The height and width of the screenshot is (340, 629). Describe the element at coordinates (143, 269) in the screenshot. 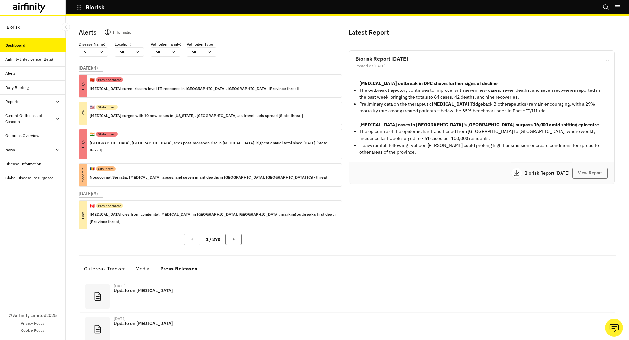

I see `div: Media` at that location.